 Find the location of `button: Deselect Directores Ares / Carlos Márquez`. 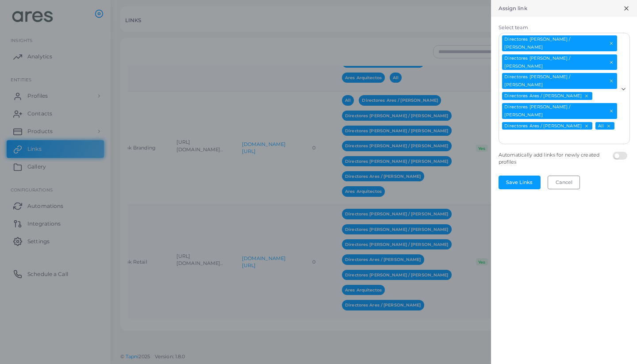

button: Deselect Directores Ares / Carlos Márquez is located at coordinates (586, 126).